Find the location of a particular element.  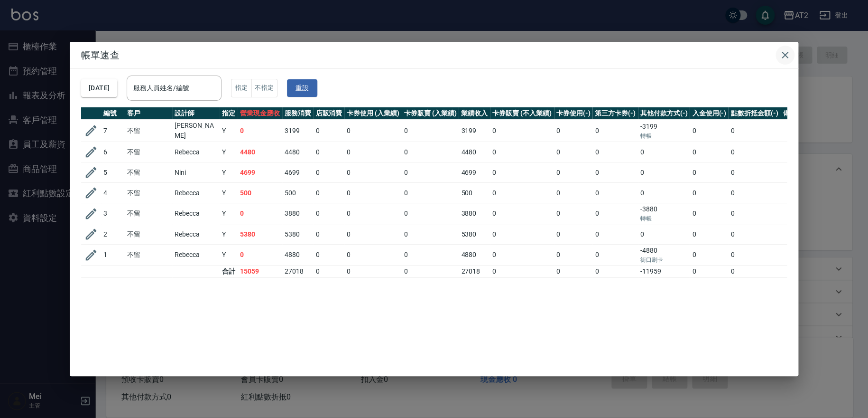

th: 業績收入 is located at coordinates (475, 113).